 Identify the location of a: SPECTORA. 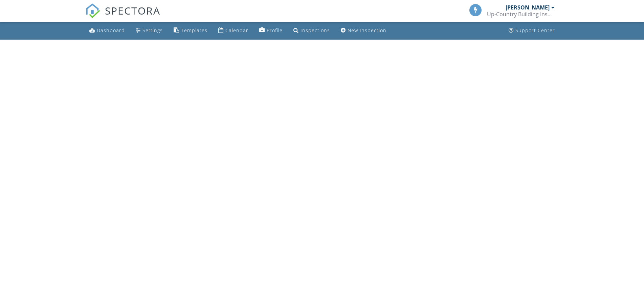
(123, 16).